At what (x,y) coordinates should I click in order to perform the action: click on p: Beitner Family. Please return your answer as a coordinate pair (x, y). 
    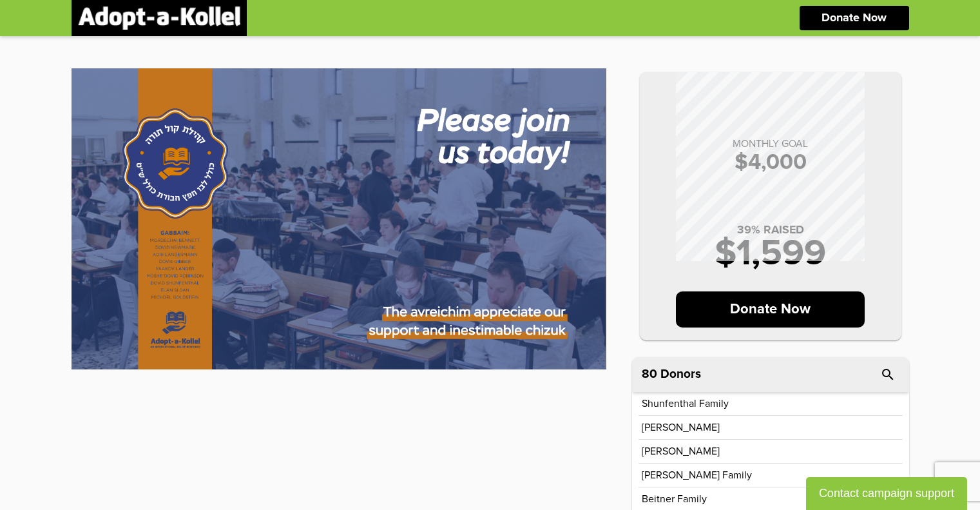
    Looking at the image, I should click on (674, 499).